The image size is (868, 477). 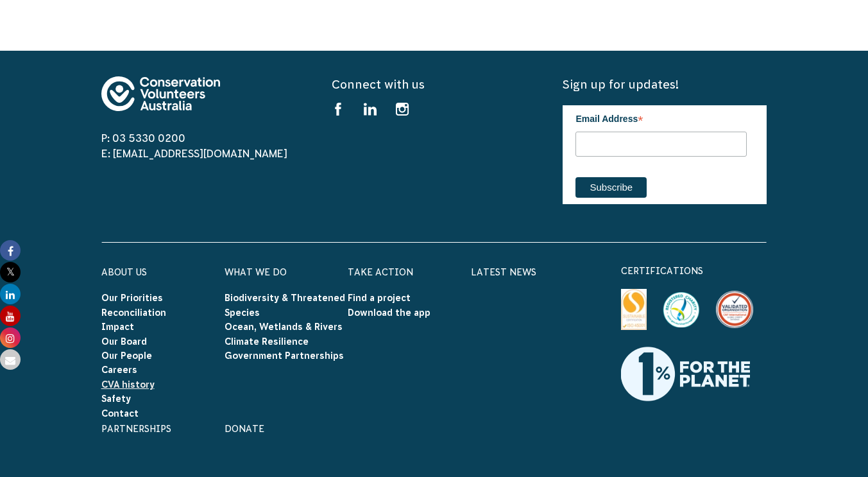 What do you see at coordinates (132, 298) in the screenshot?
I see `a: Our Priorities` at bounding box center [132, 298].